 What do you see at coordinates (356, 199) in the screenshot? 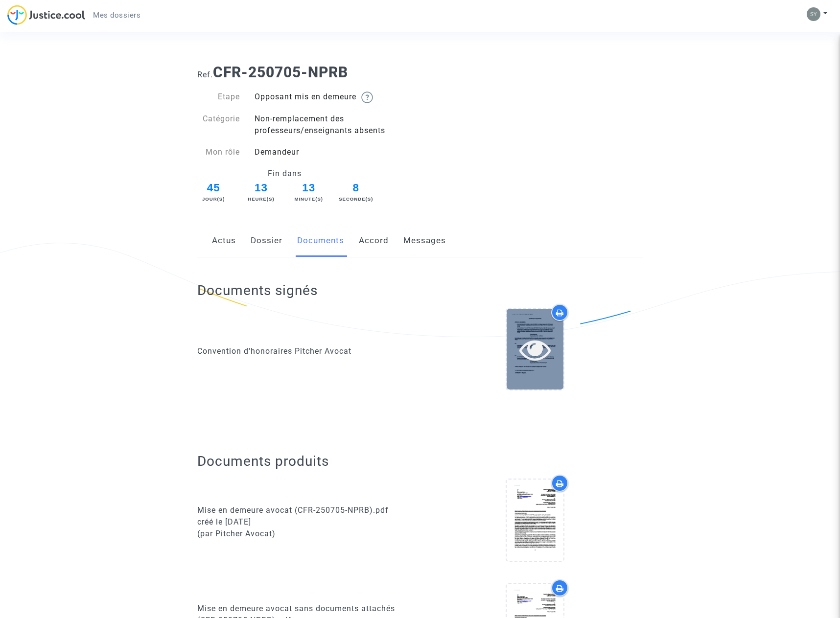
I see `div: Seconde(s)` at bounding box center [356, 199].